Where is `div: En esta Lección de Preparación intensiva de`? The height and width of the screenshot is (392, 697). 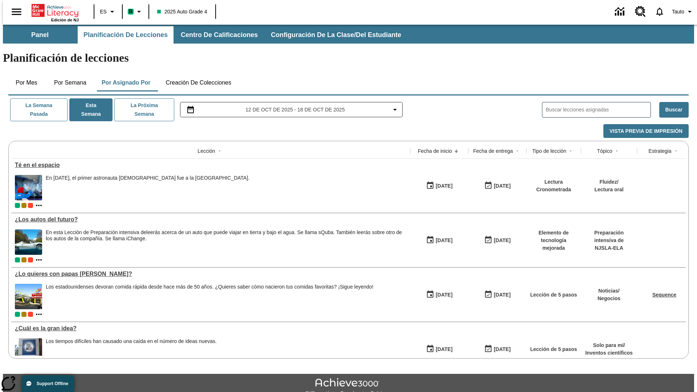
div: En esta Lección de Preparación intensiva de is located at coordinates (226, 236).